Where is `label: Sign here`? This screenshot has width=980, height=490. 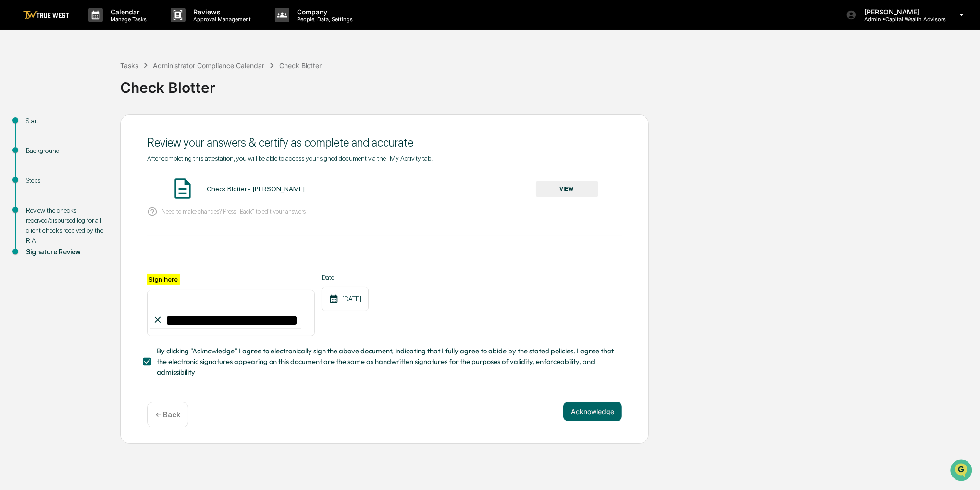 label: Sign here is located at coordinates (164, 279).